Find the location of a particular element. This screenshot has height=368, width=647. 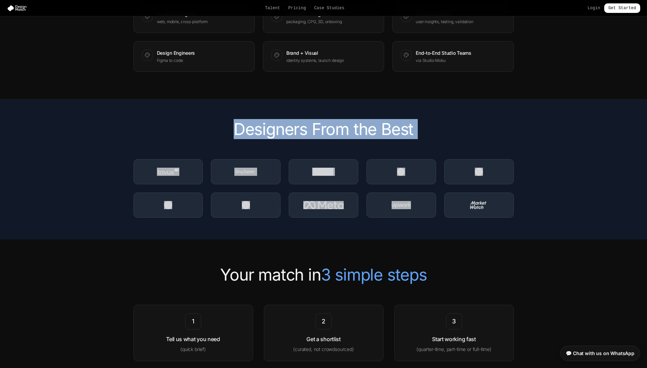

img: Company 4 is located at coordinates (401, 172).